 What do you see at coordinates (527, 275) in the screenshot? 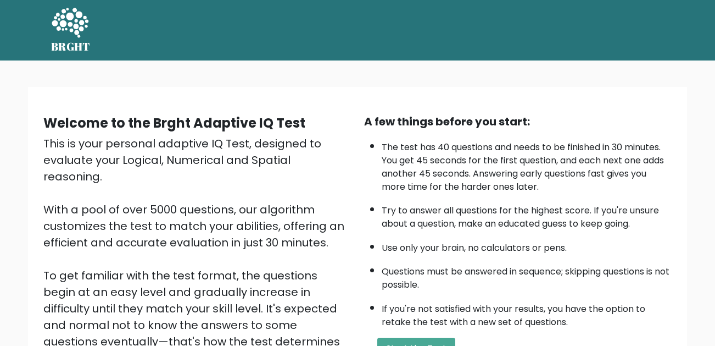
I see `li: Questions must be answered in sequence; skipping questions is not possible.` at bounding box center [527, 275].